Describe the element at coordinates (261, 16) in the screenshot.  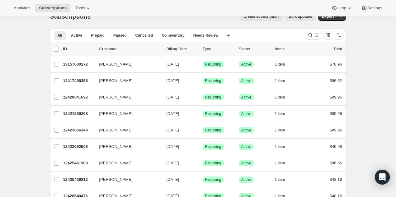
I see `span: Create subscription` at that location.